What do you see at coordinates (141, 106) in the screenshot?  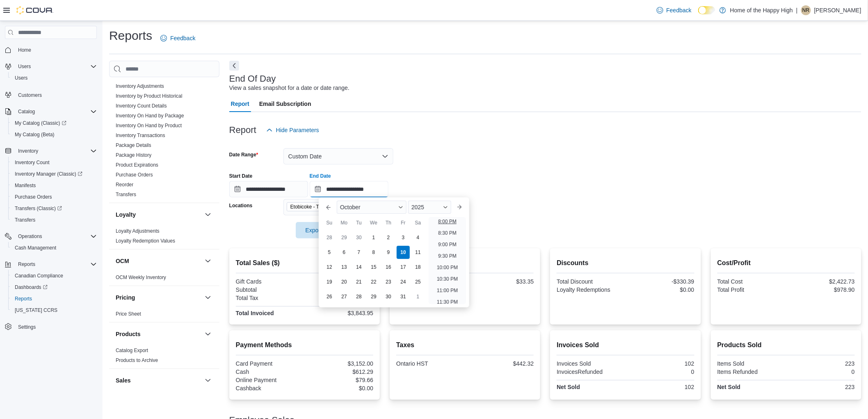 I see `span: Inventory Count Details` at bounding box center [141, 106].